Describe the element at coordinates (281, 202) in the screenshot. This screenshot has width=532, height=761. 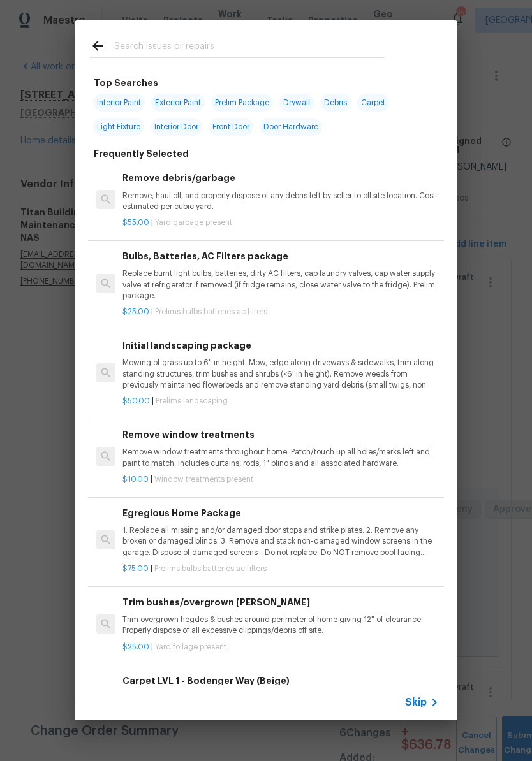
I see `p: Remove, haul off, and properly dispose of any debris left by seller to offsite location. Cost est...` at that location.